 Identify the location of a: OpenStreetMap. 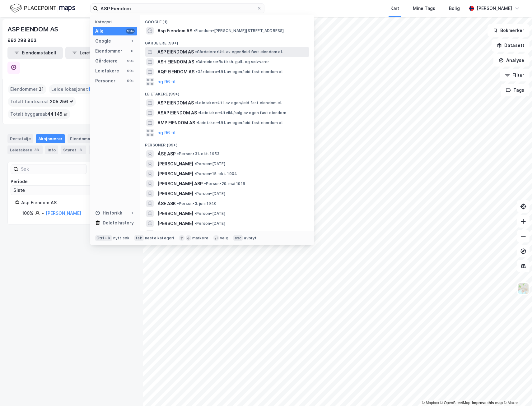
(455, 403).